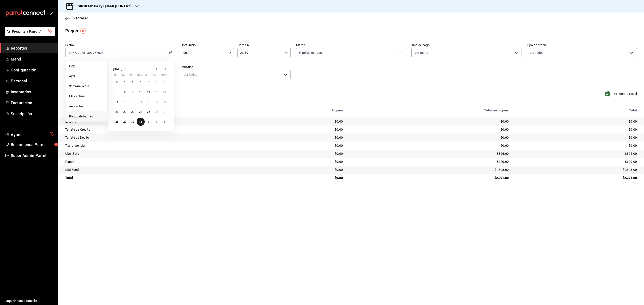  Describe the element at coordinates (72, 31) in the screenshot. I see `div: Pagos` at that location.